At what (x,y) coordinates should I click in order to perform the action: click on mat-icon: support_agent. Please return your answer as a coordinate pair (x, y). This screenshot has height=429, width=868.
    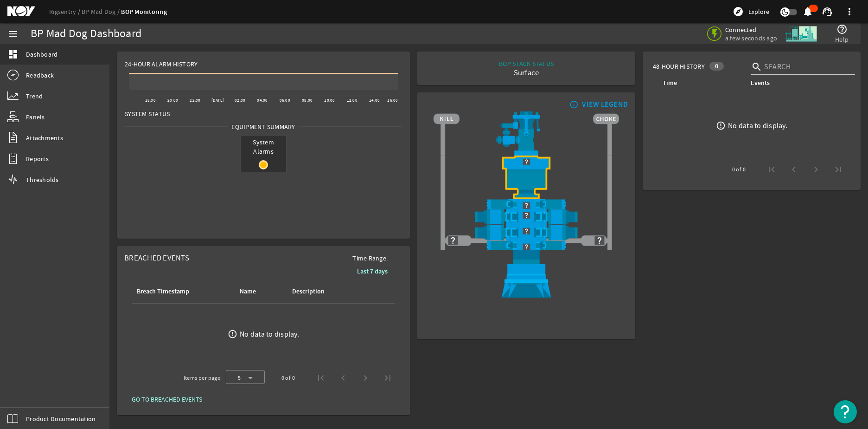
    Looking at the image, I should click on (827, 11).